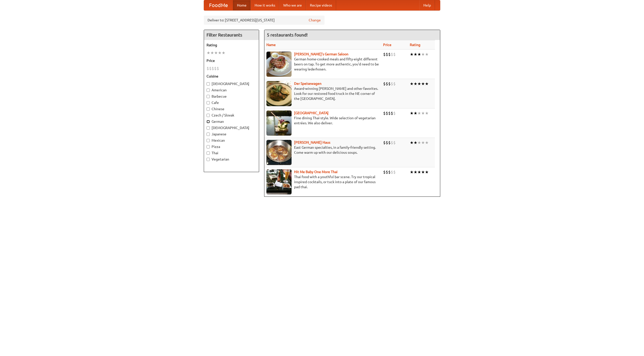 This screenshot has height=356, width=644. Describe the element at coordinates (271, 44) in the screenshot. I see `a: Name` at that location.